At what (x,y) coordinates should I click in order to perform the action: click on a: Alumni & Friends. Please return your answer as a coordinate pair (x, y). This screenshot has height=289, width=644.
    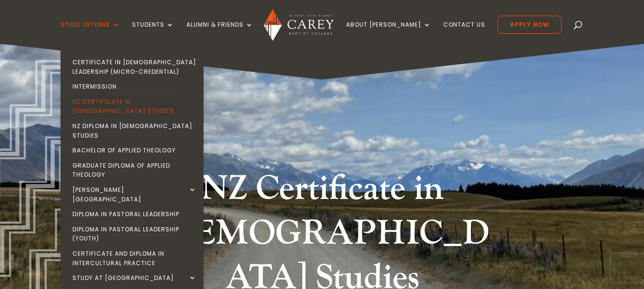
    Looking at the image, I should click on (220, 33).